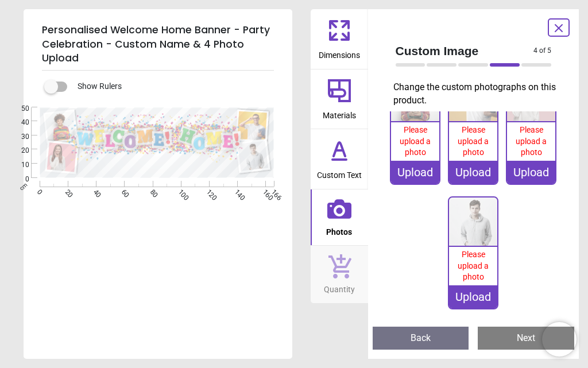 The height and width of the screenshot is (368, 588). I want to click on h5: Personalised Welcome Home Banner - Party Celebration - Custom Name & 4 Photo Upload, so click(158, 44).